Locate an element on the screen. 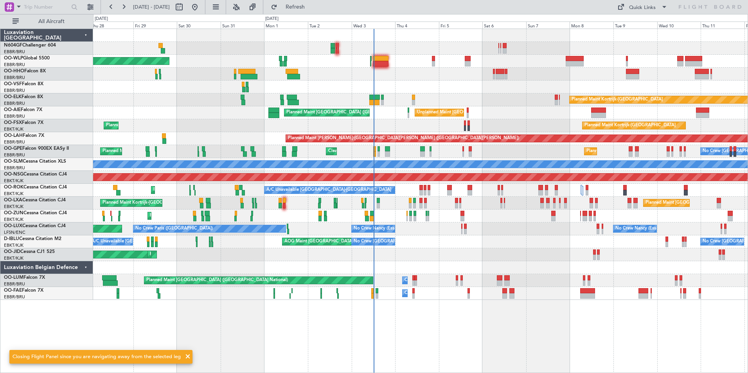 The image size is (748, 373). a: OO-ELKFalcon 8X is located at coordinates (23, 97).